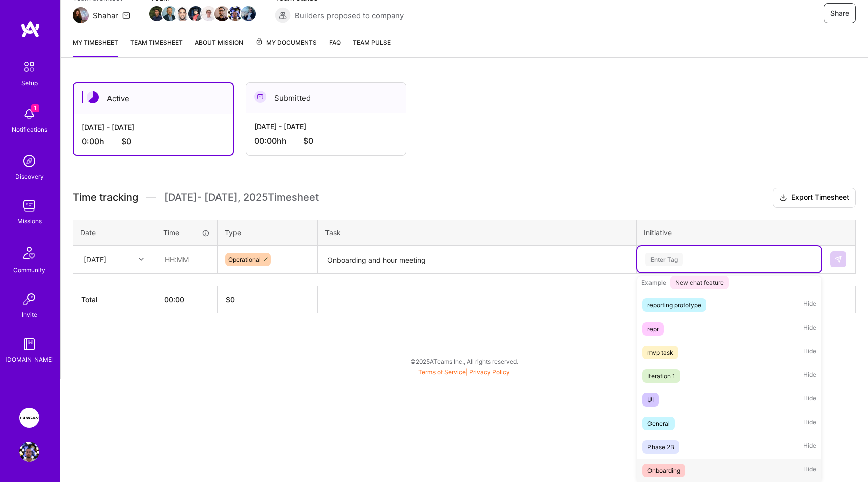  Describe the element at coordinates (664, 259) in the screenshot. I see `div: Enter Tag` at that location.